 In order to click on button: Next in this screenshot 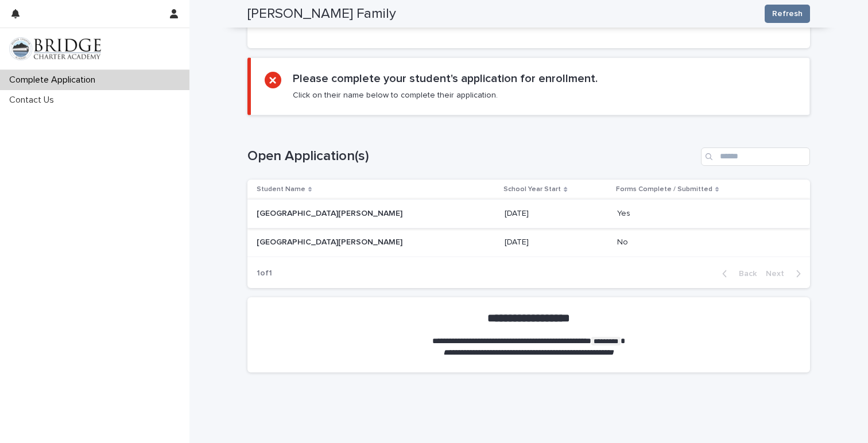, I will do `click(785, 274)`.